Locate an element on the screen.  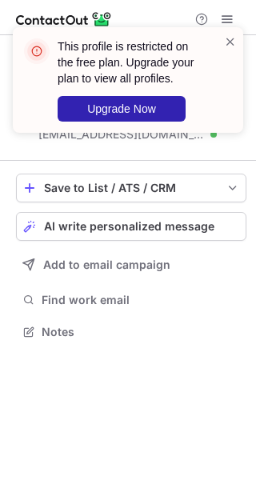
div: Save to List / ATS / CRM is located at coordinates (131, 188).